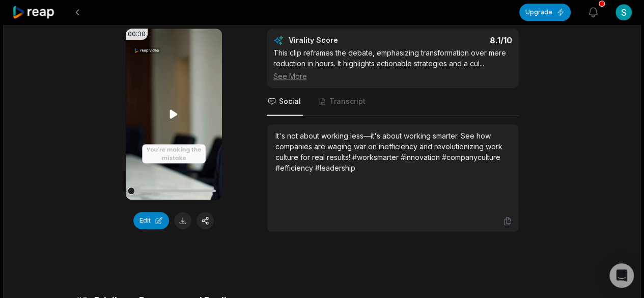  Describe the element at coordinates (545, 12) in the screenshot. I see `button: Upgrade` at that location.